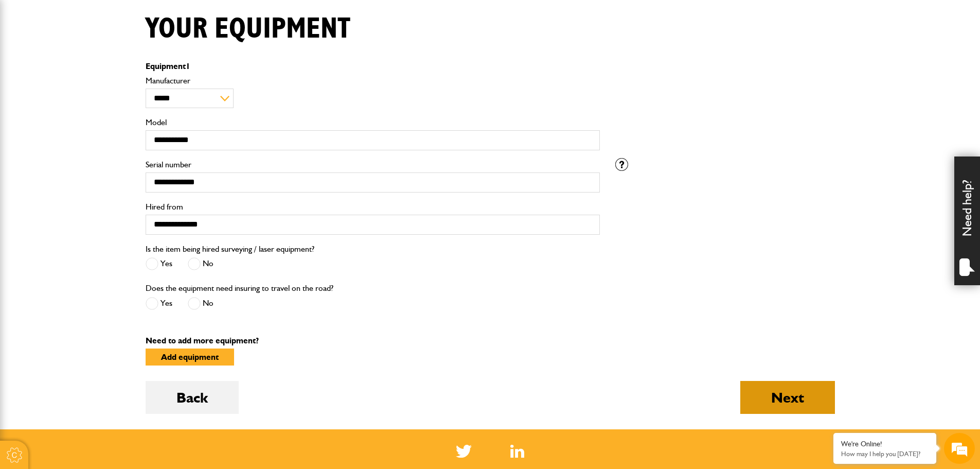 The height and width of the screenshot is (469, 980). I want to click on em: Start Chat, so click(163, 324).